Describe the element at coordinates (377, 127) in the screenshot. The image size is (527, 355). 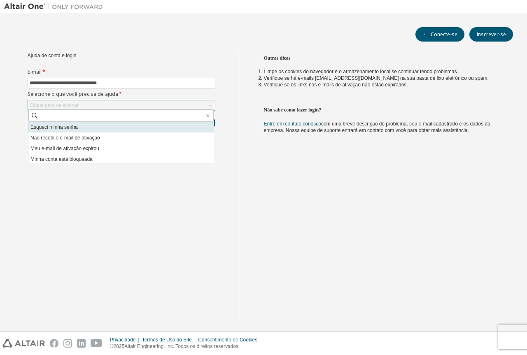
I see `font: com uma breve descrição do problema, seu e-mail cadastrado e os dados da empresa. Nossa equipe de...` at that location.